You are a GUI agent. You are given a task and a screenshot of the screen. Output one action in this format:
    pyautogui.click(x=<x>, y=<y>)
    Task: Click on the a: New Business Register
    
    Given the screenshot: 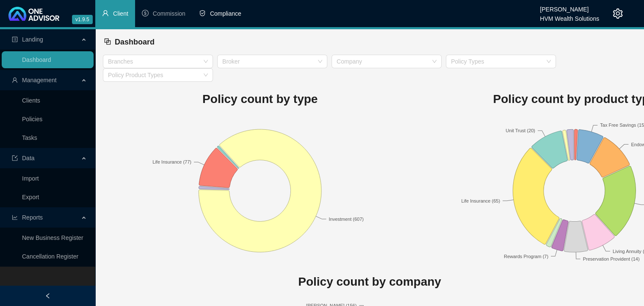 What is the action you would take?
    pyautogui.click(x=52, y=238)
    